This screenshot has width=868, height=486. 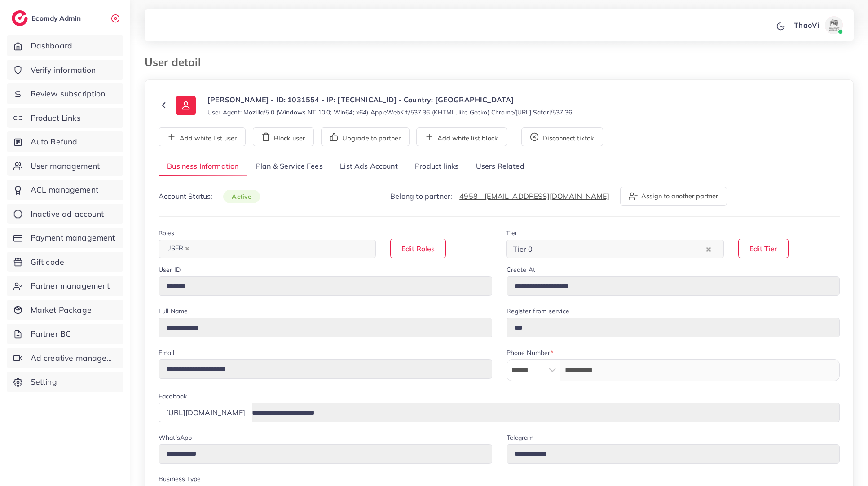 What do you see at coordinates (20, 18) in the screenshot?
I see `img: logo` at bounding box center [20, 18].